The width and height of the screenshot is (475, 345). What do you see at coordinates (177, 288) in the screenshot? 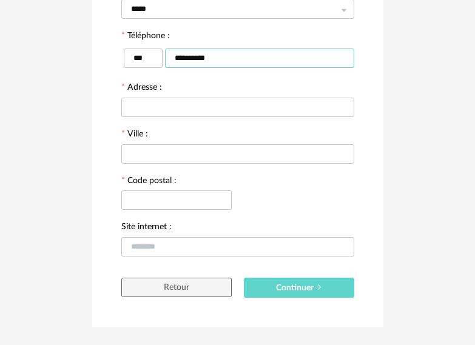
I see `button: Retour` at bounding box center [177, 288].